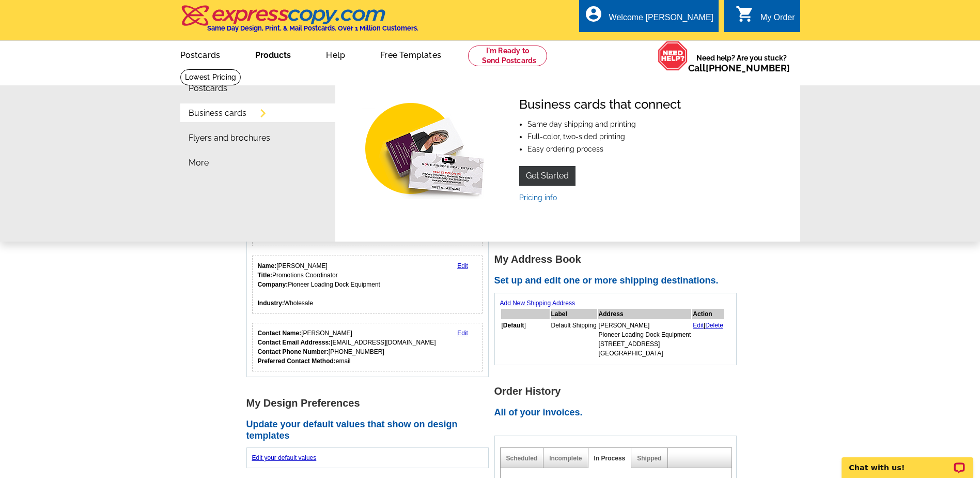 The height and width of the screenshot is (478, 980). I want to click on b: Default, so click(514, 325).